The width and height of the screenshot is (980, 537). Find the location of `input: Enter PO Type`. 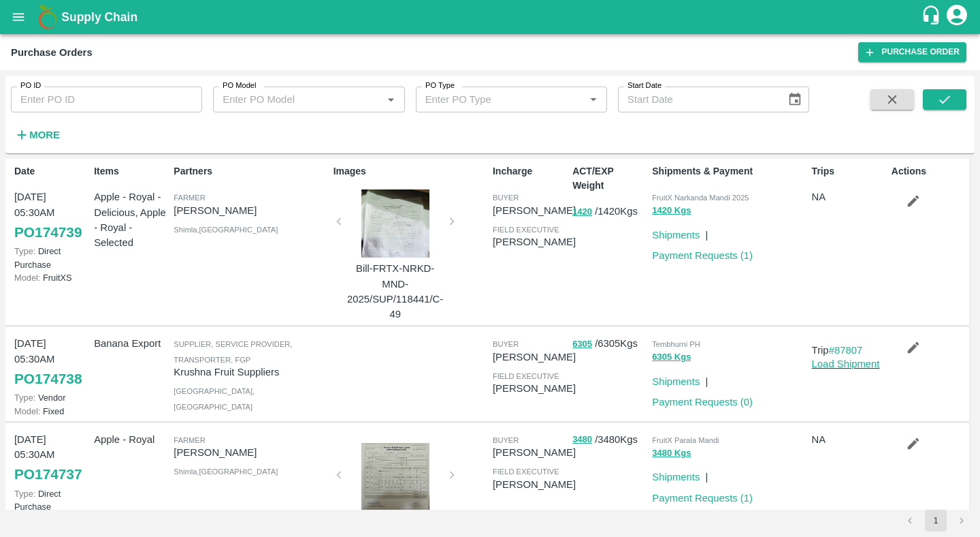

input: Enter PO Type is located at coordinates (500, 100).